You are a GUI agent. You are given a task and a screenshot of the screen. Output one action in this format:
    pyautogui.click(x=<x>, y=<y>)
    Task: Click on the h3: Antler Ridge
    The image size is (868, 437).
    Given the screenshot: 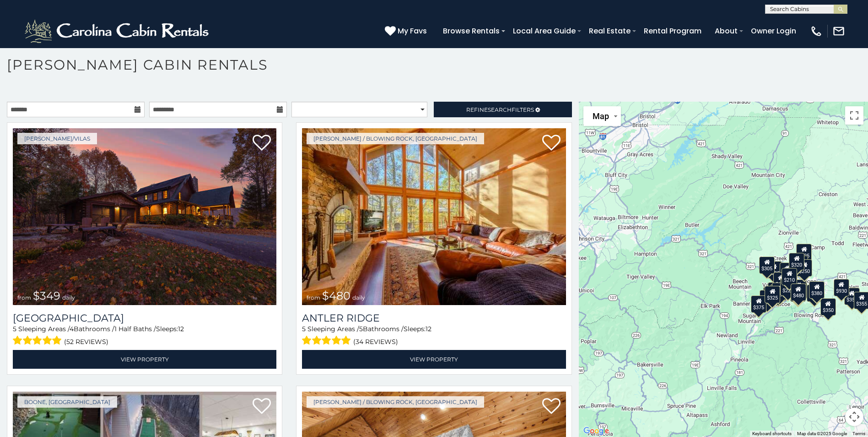 What is the action you would take?
    pyautogui.click(x=434, y=318)
    